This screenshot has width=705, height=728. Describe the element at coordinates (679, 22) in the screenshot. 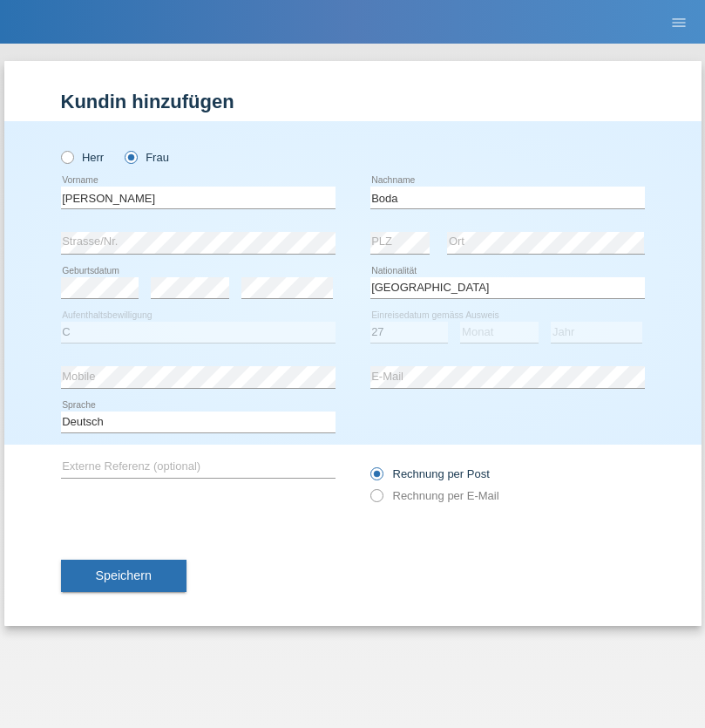

I see `a: menu` at that location.